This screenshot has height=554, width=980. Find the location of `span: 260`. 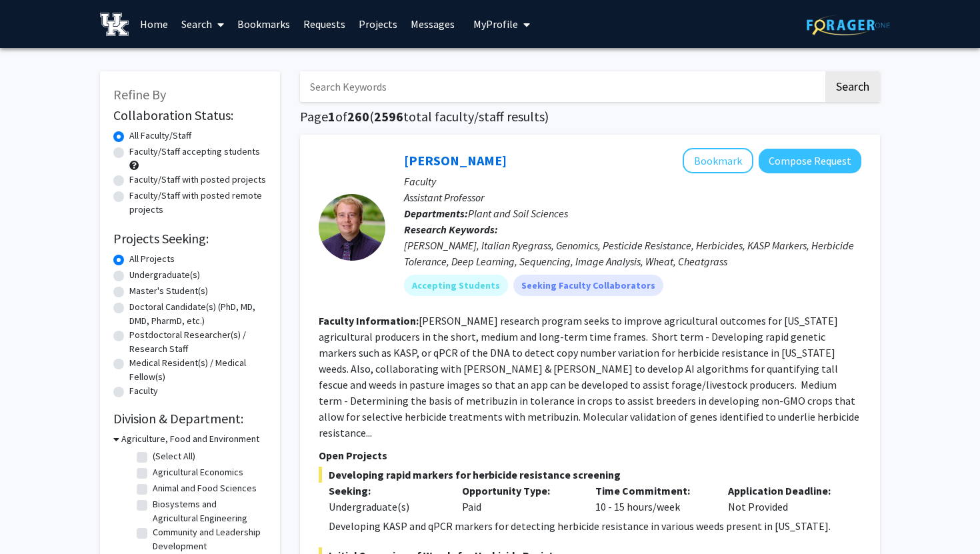

span: 260 is located at coordinates (358, 116).